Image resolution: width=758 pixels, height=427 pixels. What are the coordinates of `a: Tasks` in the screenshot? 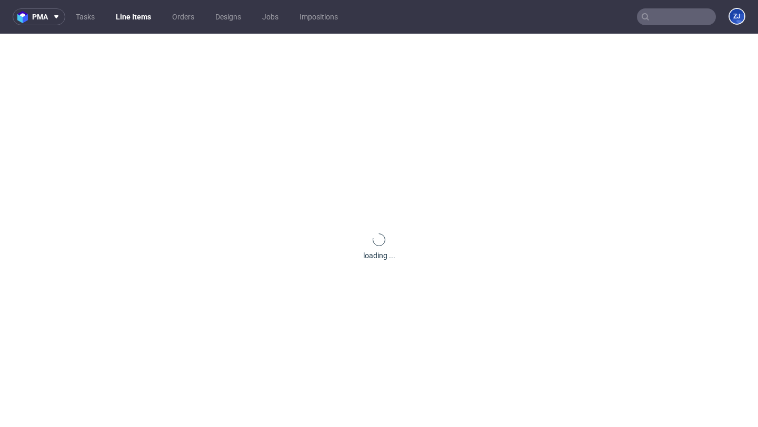 It's located at (85, 17).